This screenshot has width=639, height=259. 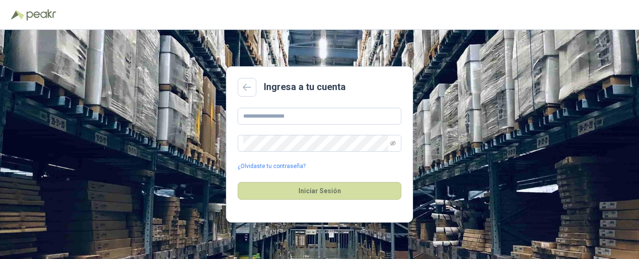 What do you see at coordinates (304, 87) in the screenshot?
I see `h2: Ingresa a tu cuenta` at bounding box center [304, 87].